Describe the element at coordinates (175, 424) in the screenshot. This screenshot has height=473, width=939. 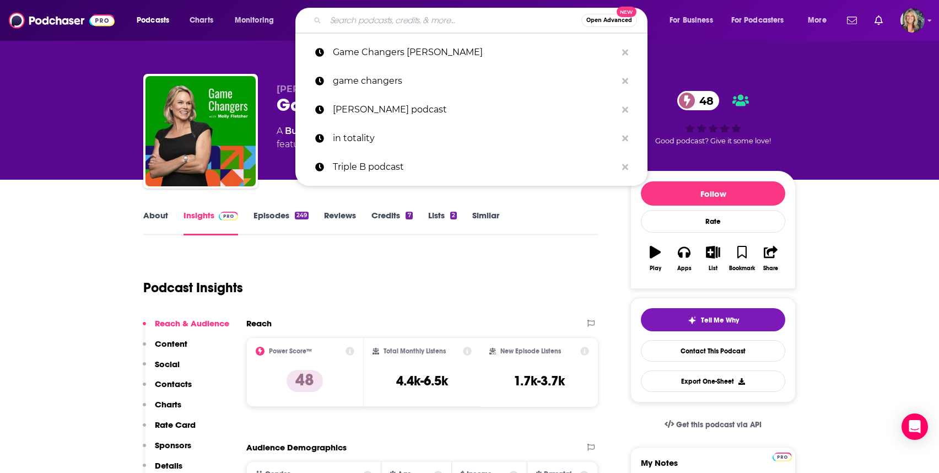
I see `p: Rate Card` at that location.